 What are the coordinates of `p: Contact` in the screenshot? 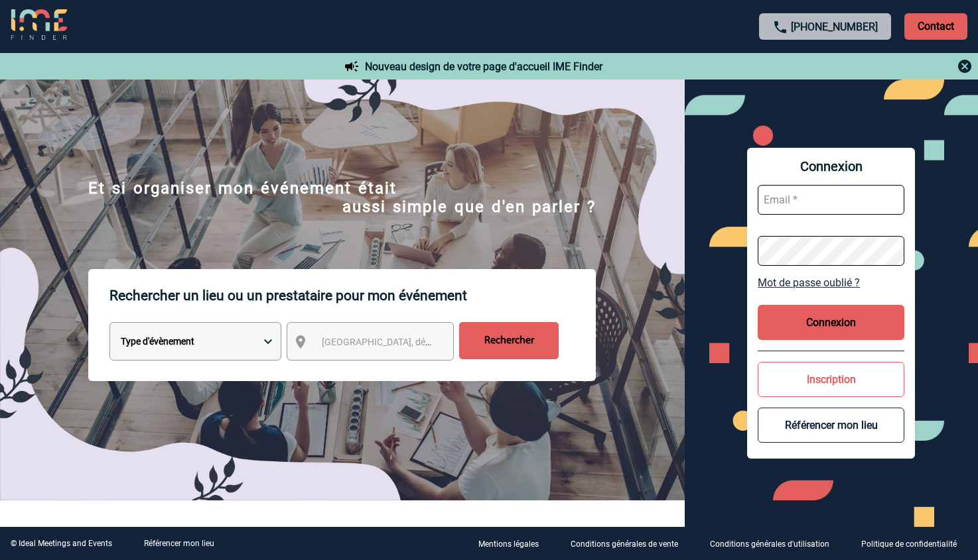 It's located at (935, 26).